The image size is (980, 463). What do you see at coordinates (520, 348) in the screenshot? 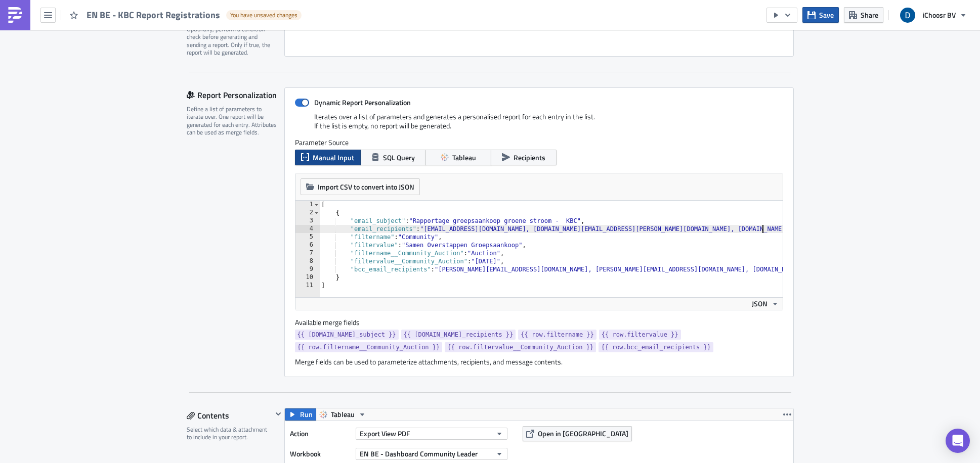
I see `a: {{ row.filtervalue__Community_Auction }}` at bounding box center [520, 348].